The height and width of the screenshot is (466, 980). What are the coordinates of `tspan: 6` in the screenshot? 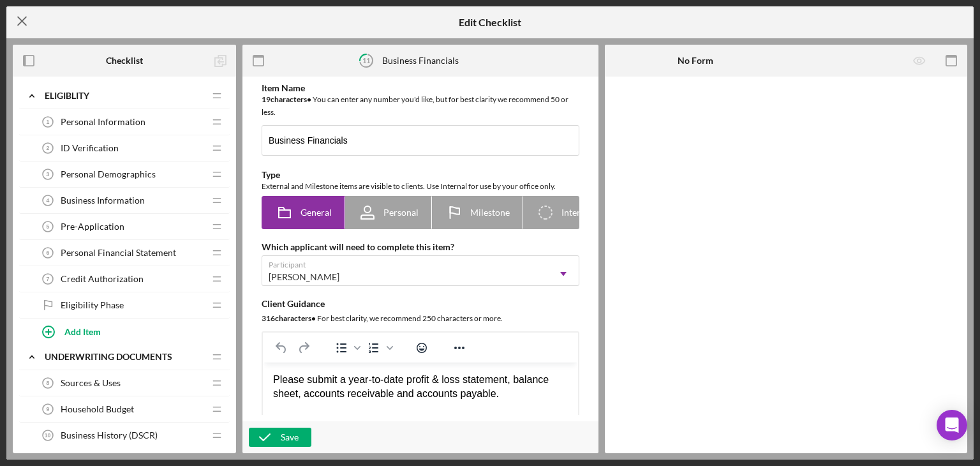 It's located at (48, 252).